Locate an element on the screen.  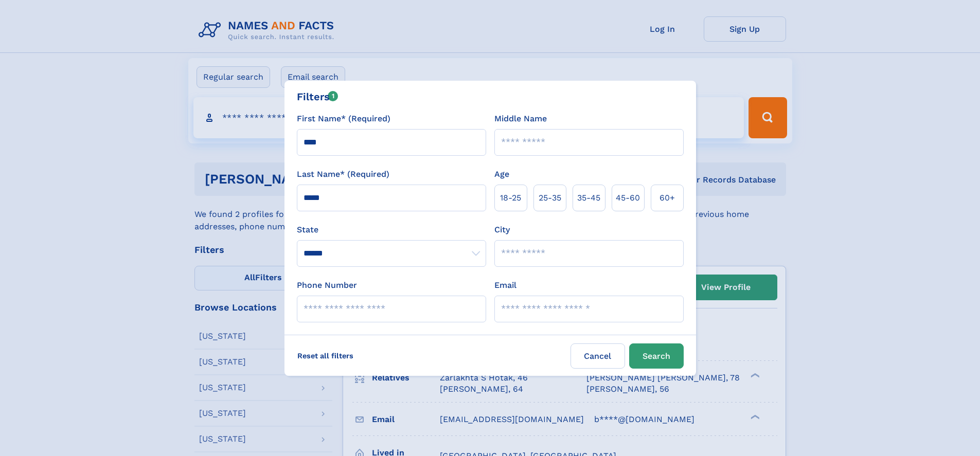
span: 60+ is located at coordinates (667, 198).